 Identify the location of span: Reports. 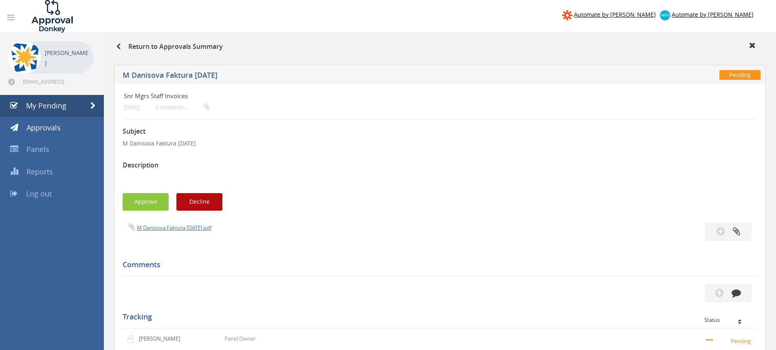
(40, 172).